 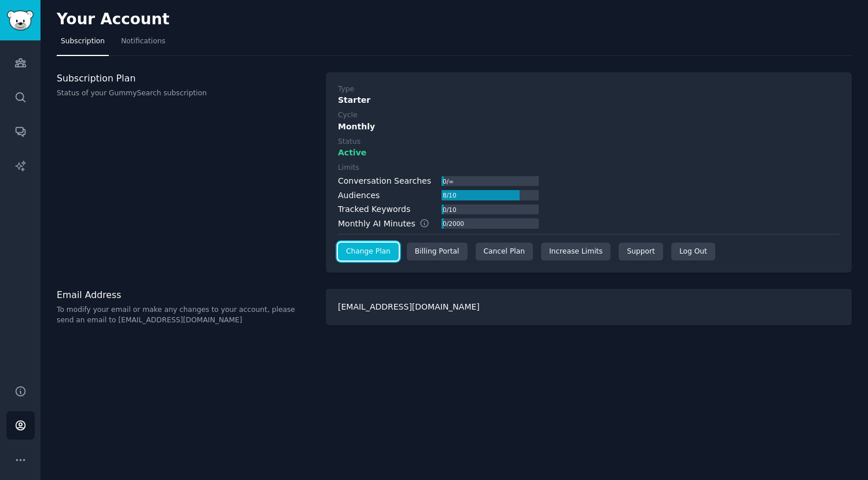 What do you see at coordinates (185, 295) in the screenshot?
I see `h3: Email Address` at bounding box center [185, 295].